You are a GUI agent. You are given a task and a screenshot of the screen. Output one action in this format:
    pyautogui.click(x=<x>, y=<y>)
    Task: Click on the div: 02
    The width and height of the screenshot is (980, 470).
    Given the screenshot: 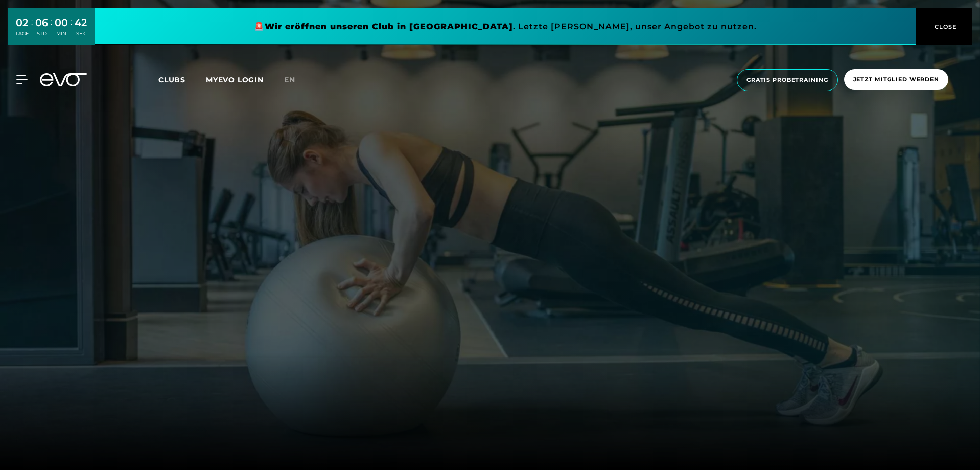 What is the action you would take?
    pyautogui.click(x=22, y=22)
    